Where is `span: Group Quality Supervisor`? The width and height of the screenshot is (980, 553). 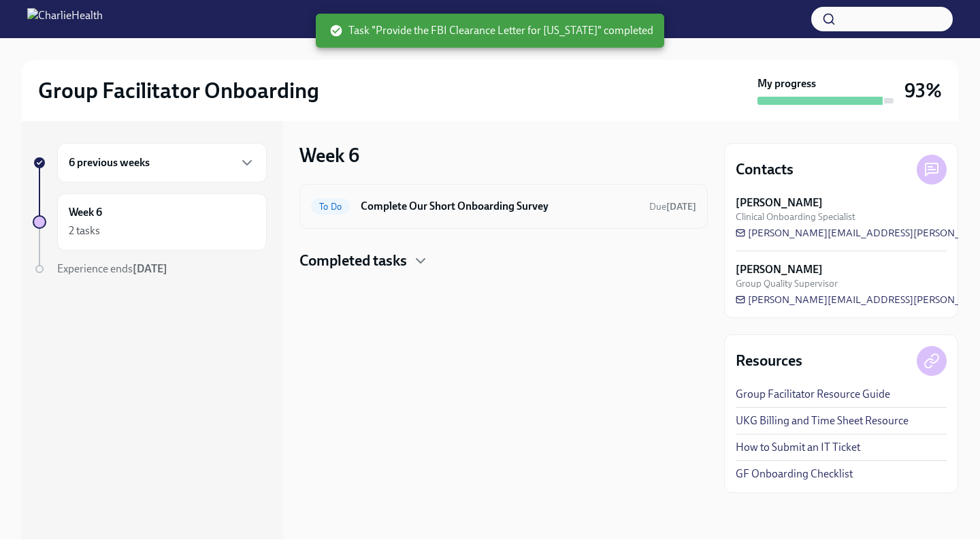
span: Group Quality Supervisor is located at coordinates (787, 283).